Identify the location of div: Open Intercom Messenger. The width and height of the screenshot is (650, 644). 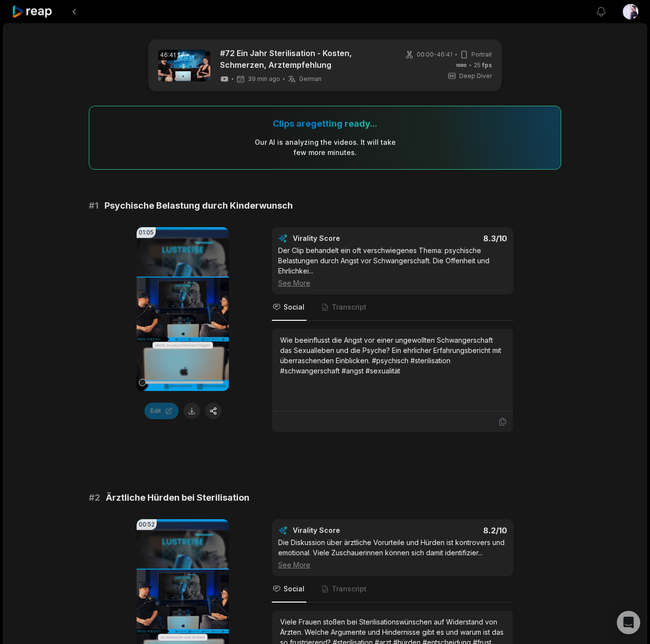
(628, 622).